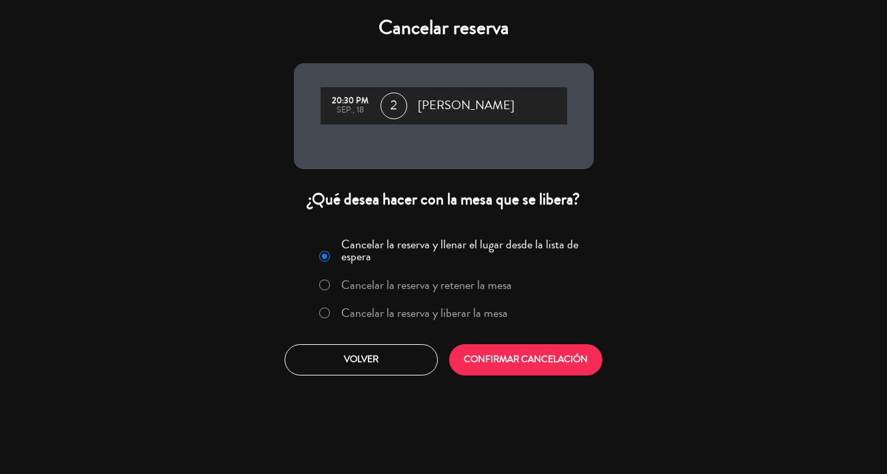 This screenshot has width=887, height=474. What do you see at coordinates (444, 199) in the screenshot?
I see `div: ¿Qué desea hacer con la mesa que se libera?` at bounding box center [444, 199].